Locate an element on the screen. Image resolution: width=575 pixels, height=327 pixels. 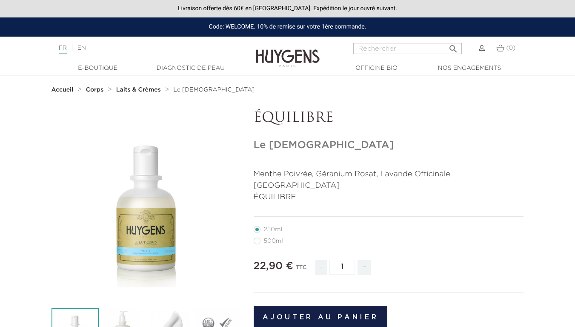
input: Rechercher is located at coordinates (407, 49).